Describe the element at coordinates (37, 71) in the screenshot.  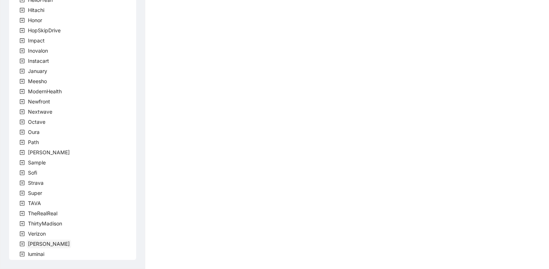
I see `span: January` at that location.